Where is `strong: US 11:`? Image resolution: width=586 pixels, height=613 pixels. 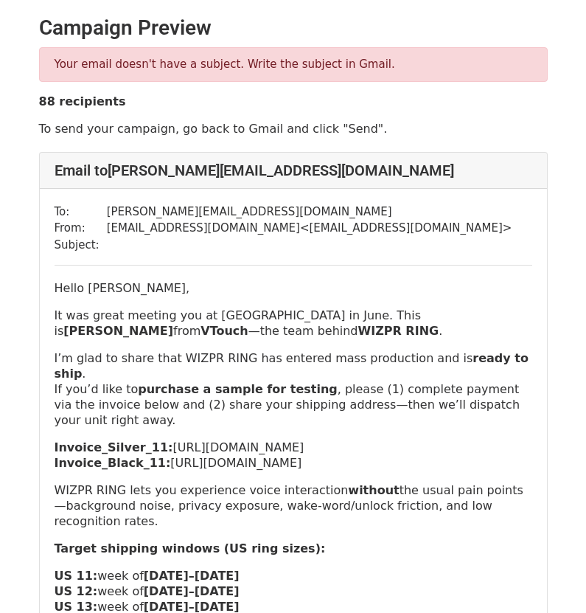
strong: US 11: is located at coordinates (76, 575).